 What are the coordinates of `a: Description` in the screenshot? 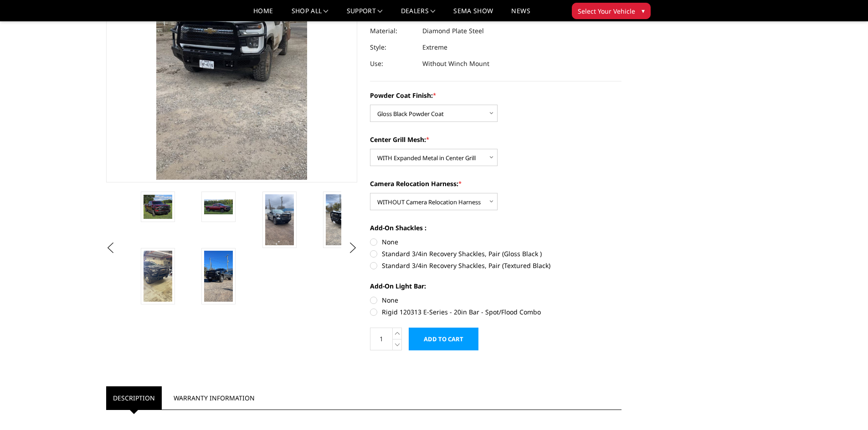 It's located at (134, 397).